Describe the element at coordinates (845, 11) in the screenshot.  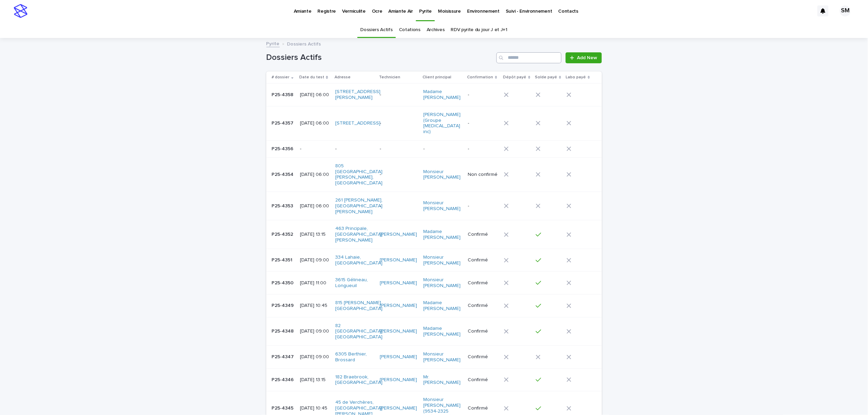
I see `div: SM` at that location.